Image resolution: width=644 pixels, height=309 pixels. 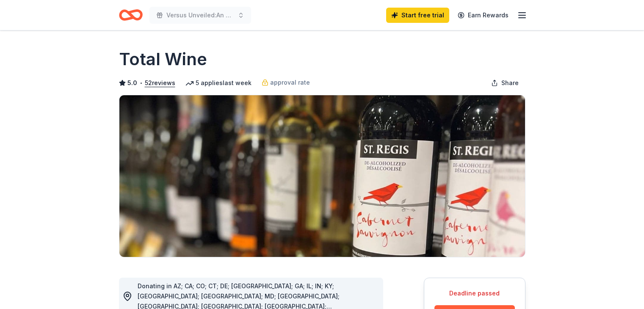 What do you see at coordinates (290, 83) in the screenshot?
I see `span: approval rate` at bounding box center [290, 83].